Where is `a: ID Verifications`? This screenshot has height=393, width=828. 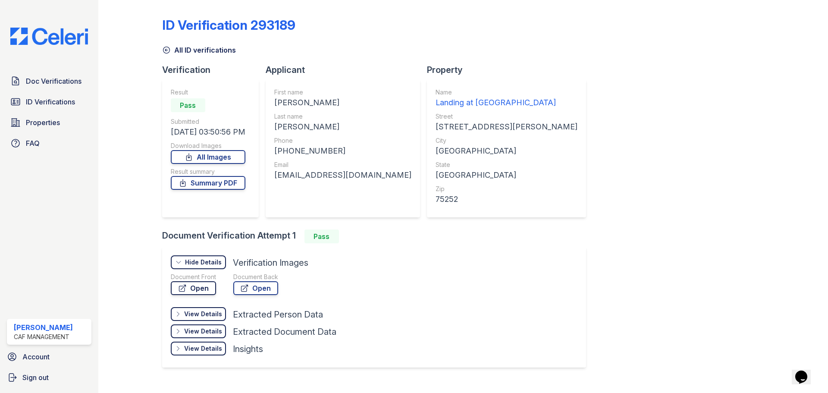
a: ID Verifications is located at coordinates (49, 102).